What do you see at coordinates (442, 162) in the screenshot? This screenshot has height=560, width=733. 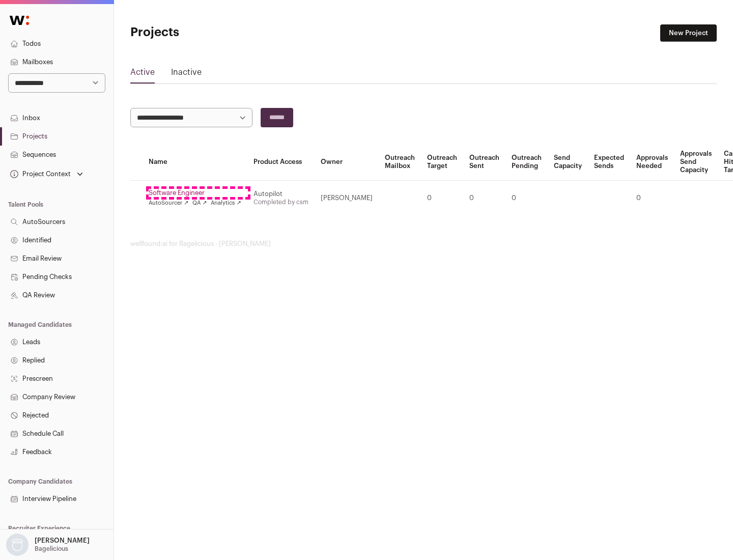 I see `th: Outreach Target` at bounding box center [442, 162].